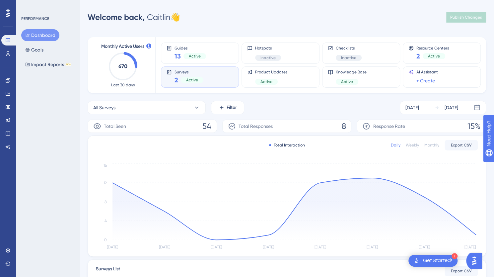 The width and height of the screenshot is (494, 277). I want to click on span: Resource Centers, so click(433, 48).